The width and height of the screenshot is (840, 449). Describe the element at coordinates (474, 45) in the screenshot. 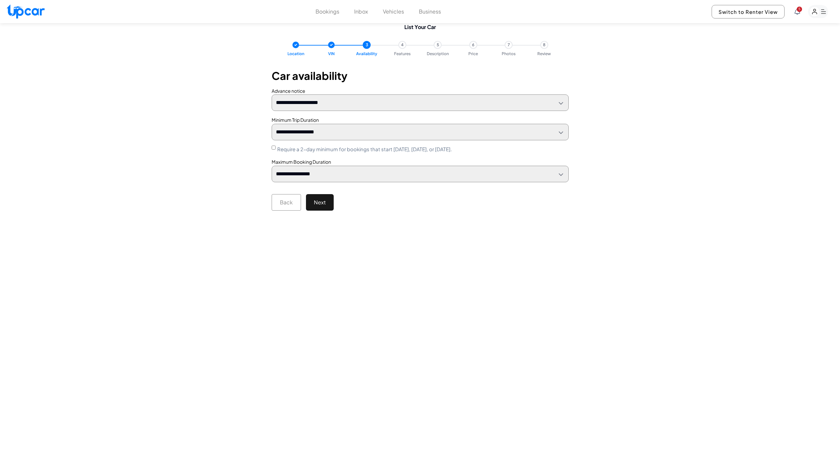

I see `div: 6` at that location.